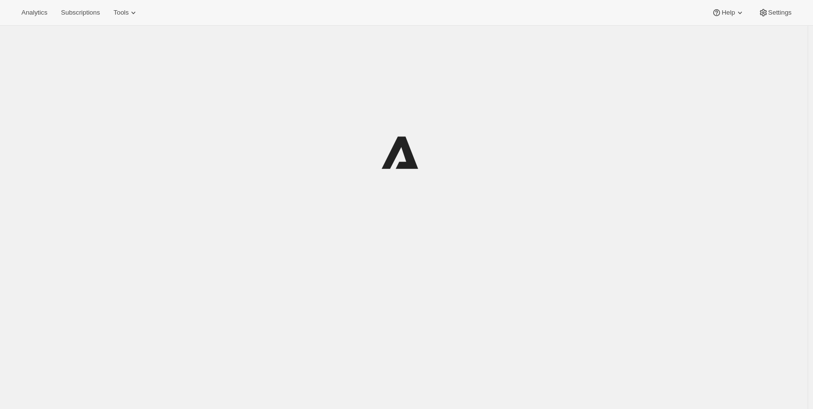  Describe the element at coordinates (779, 13) in the screenshot. I see `span: Settings` at that location.